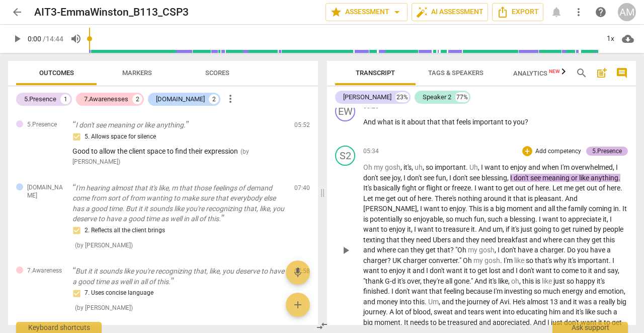 The width and height of the screenshot is (644, 333). I want to click on span: Tags & Speakers, so click(456, 72).